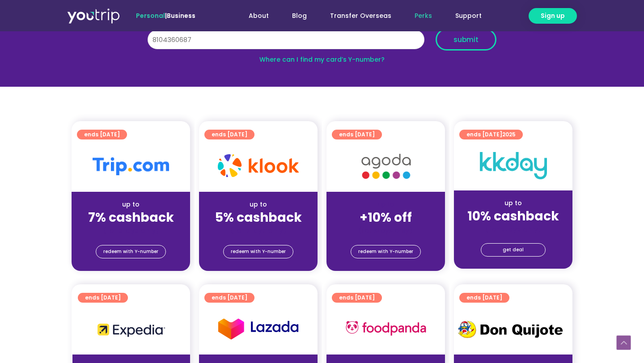 This screenshot has width=644, height=363. Describe the element at coordinates (513, 251) in the screenshot. I see `span: get deal` at that location.